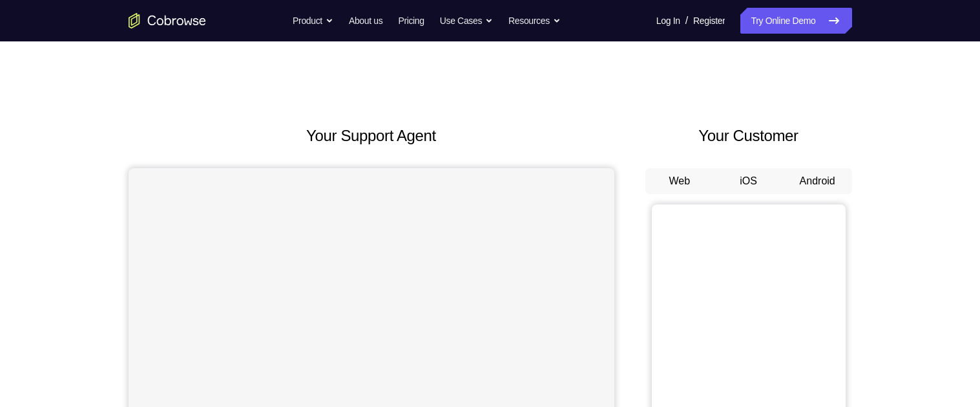 This screenshot has height=407, width=980. I want to click on button: Web, so click(679, 181).